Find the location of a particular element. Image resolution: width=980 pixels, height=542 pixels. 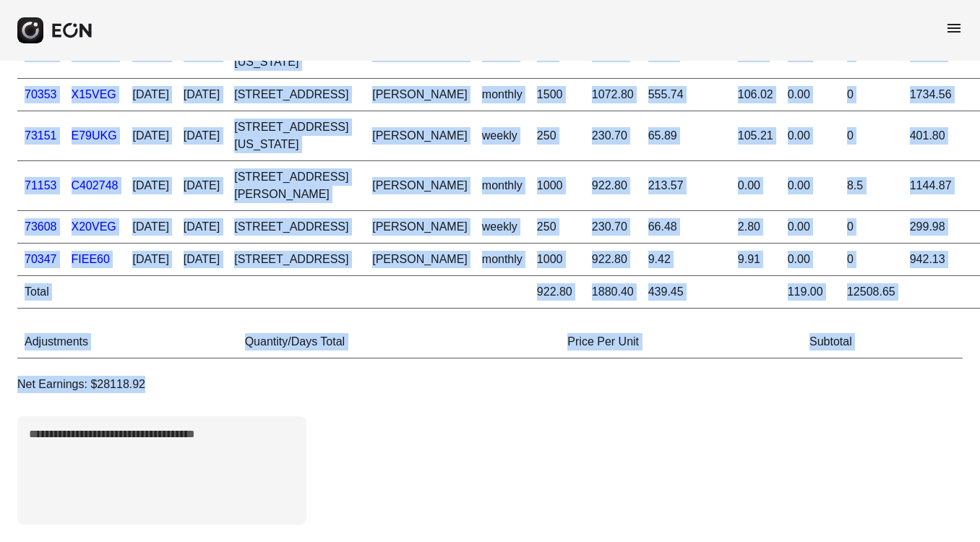

a: E79UKG is located at coordinates (94, 135).